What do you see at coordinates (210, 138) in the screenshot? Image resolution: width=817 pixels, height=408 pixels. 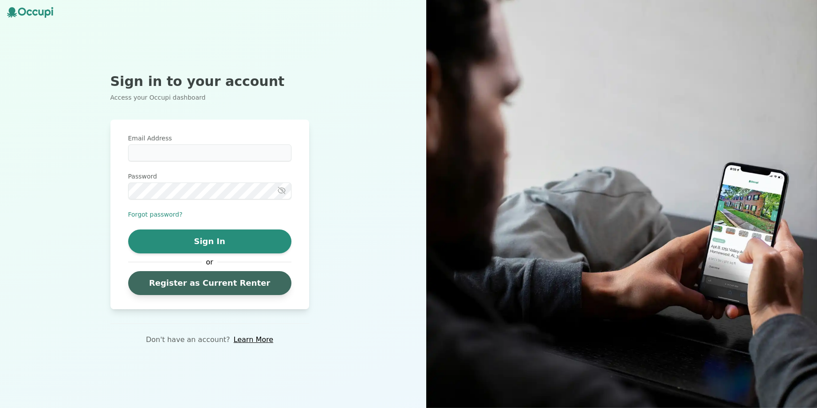 I see `label: Email Address` at bounding box center [210, 138].